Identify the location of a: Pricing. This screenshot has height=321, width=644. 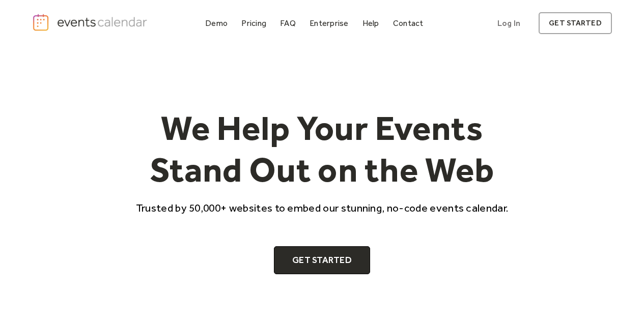
(254, 23).